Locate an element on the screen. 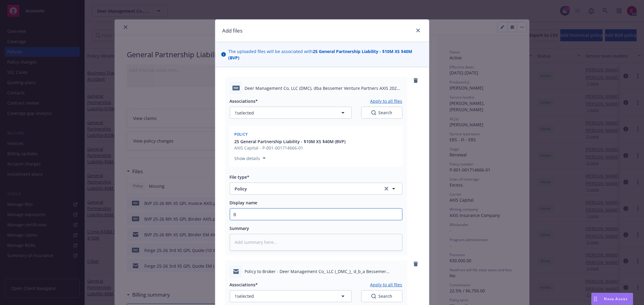  span: Policy to Broker - Deer Management Co_ LLC (_DMC_)_ d_b_a Bessemer Venture Partners - P-001-00171... is located at coordinates (324, 272).